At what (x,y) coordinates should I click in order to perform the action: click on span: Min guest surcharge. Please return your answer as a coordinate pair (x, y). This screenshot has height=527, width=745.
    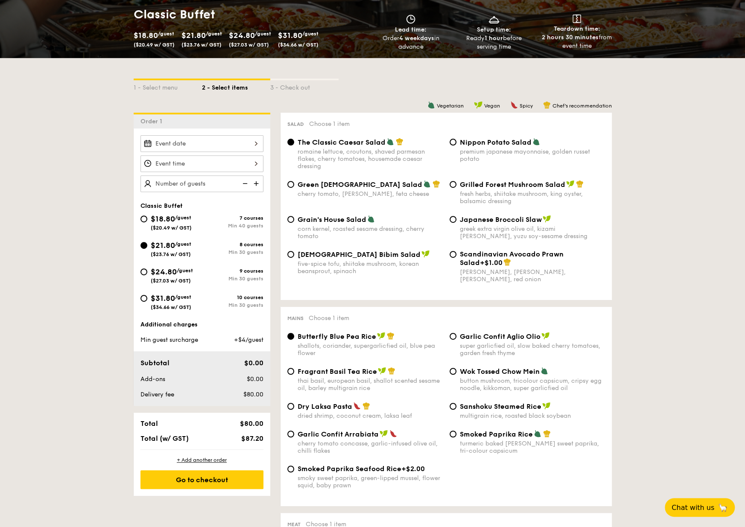
    Looking at the image, I should click on (169, 340).